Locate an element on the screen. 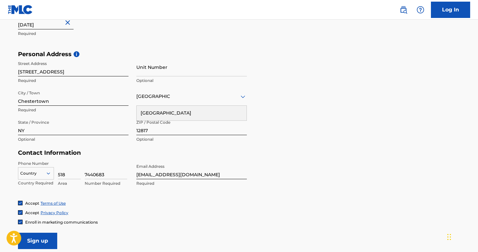 This screenshot has width=478, height=252. p: Country Required is located at coordinates (36, 183).